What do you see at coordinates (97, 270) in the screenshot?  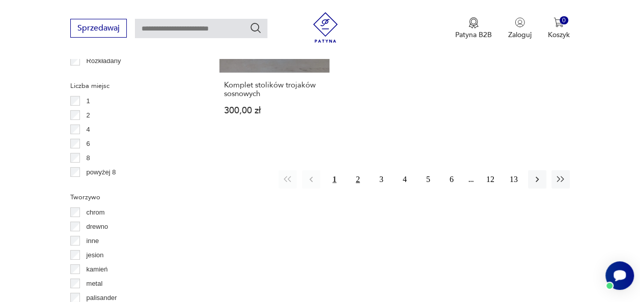 I see `p: kamień` at bounding box center [97, 270].